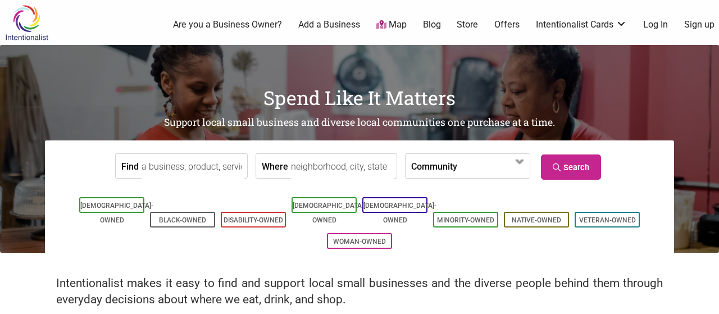 This screenshot has height=314, width=719. I want to click on a: Are you a Business Owner?, so click(227, 25).